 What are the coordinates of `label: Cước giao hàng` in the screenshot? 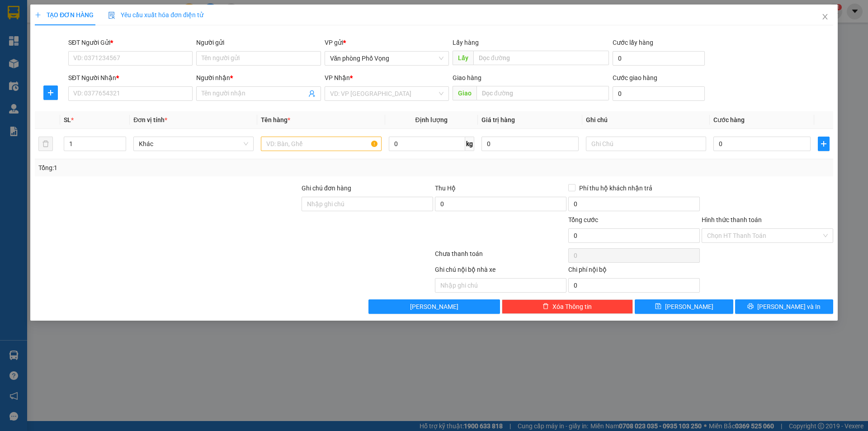 It's located at (635, 78).